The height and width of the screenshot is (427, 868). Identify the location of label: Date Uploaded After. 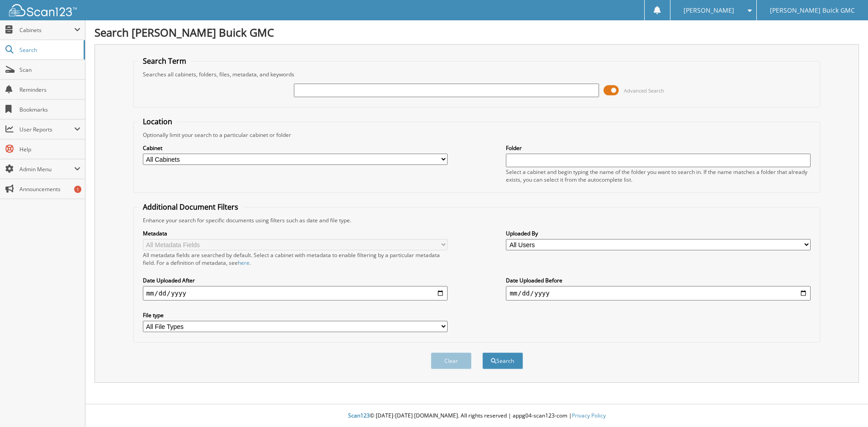
(295, 280).